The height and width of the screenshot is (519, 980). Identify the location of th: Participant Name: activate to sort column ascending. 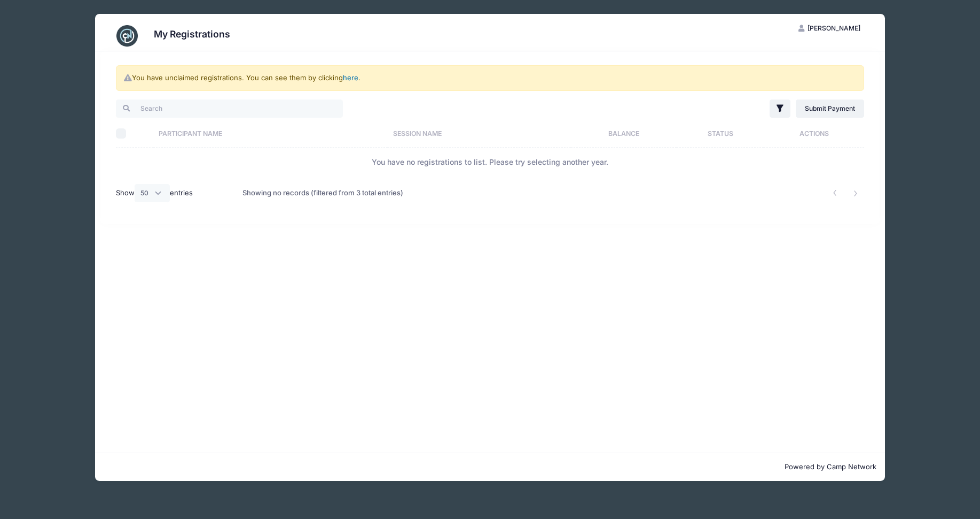
(270, 134).